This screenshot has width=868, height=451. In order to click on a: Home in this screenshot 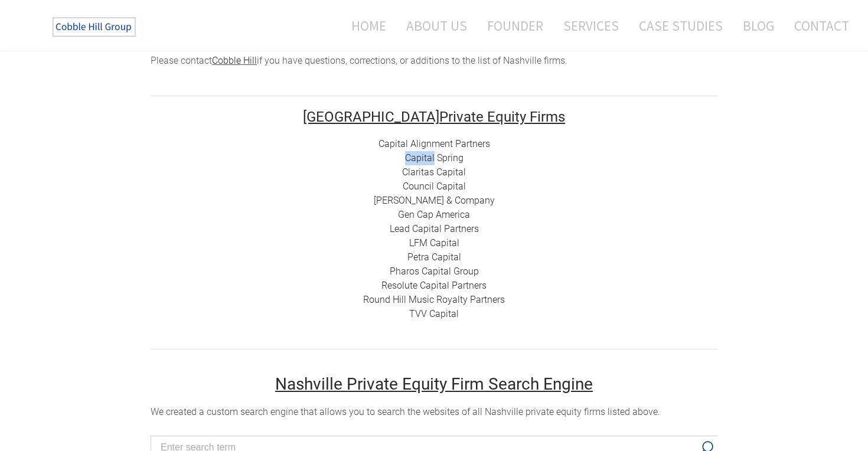, I will do `click(364, 25)`.